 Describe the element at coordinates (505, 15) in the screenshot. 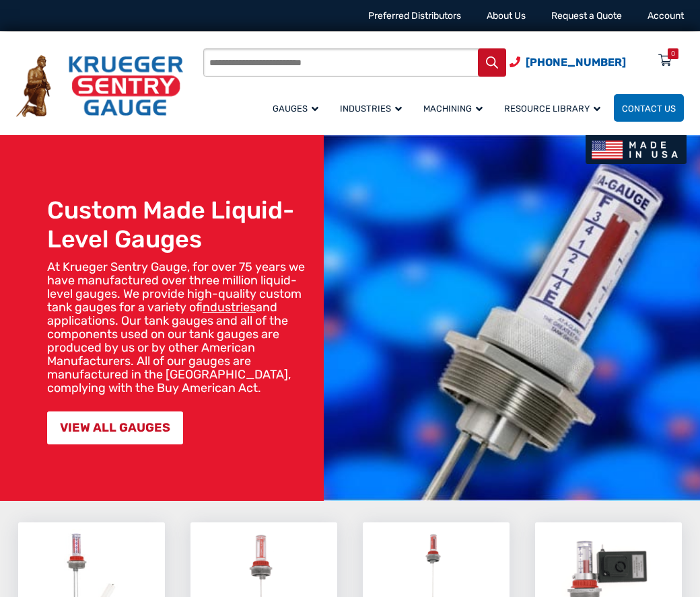

I see `a: About Us` at that location.